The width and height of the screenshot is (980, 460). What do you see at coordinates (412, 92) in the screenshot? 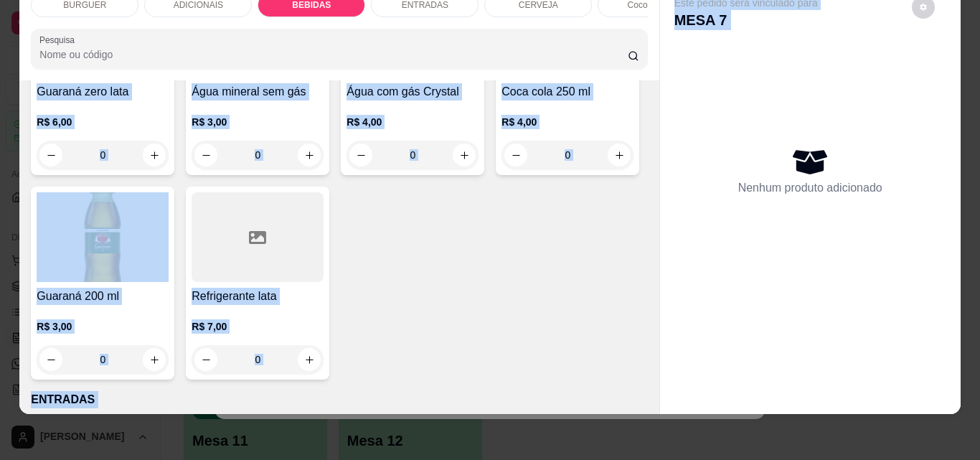
I see `h4: Água com gás Crystal` at bounding box center [412, 92].